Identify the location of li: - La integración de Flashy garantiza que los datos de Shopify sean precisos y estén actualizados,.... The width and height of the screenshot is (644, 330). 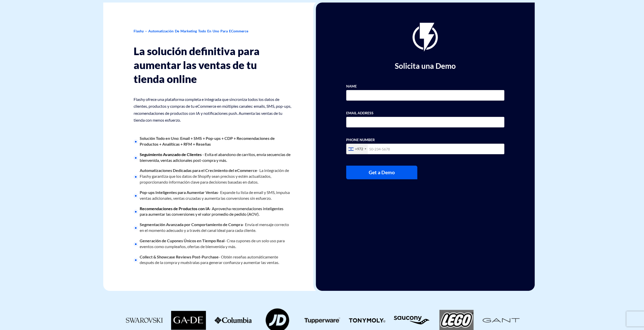
(212, 177).